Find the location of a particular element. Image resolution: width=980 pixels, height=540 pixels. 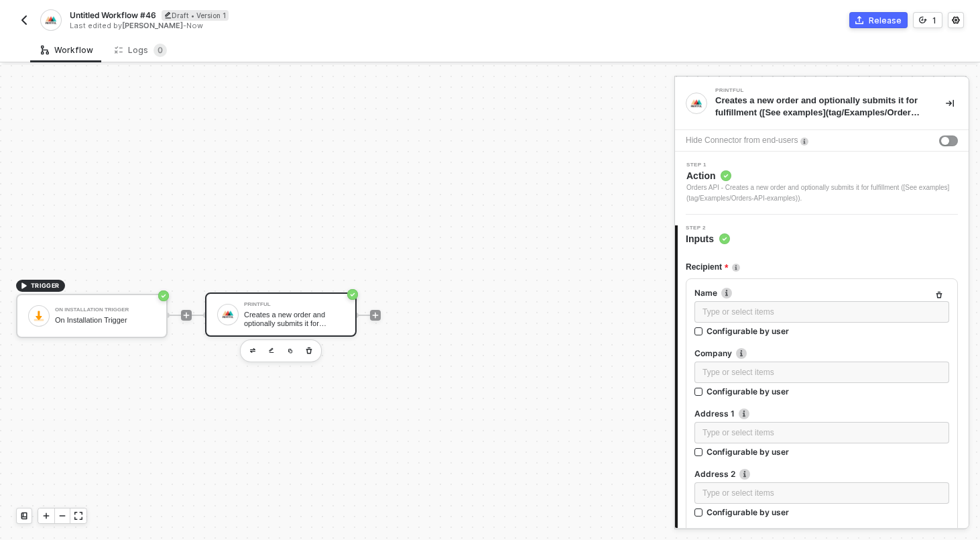

div: Workflow is located at coordinates (67, 50).